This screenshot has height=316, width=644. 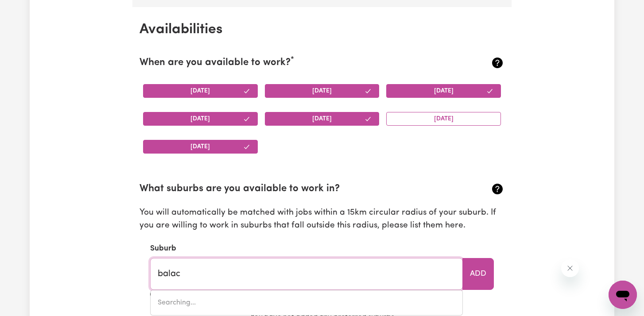 What do you see at coordinates (291, 189) in the screenshot?
I see `h2: What suburbs are you available to work in?` at bounding box center [291, 189].